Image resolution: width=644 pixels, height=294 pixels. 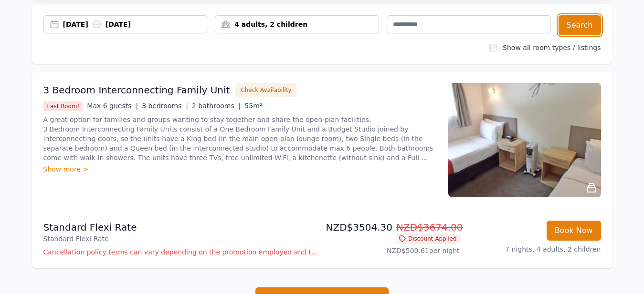 I want to click on div: Show more >, so click(x=240, y=169).